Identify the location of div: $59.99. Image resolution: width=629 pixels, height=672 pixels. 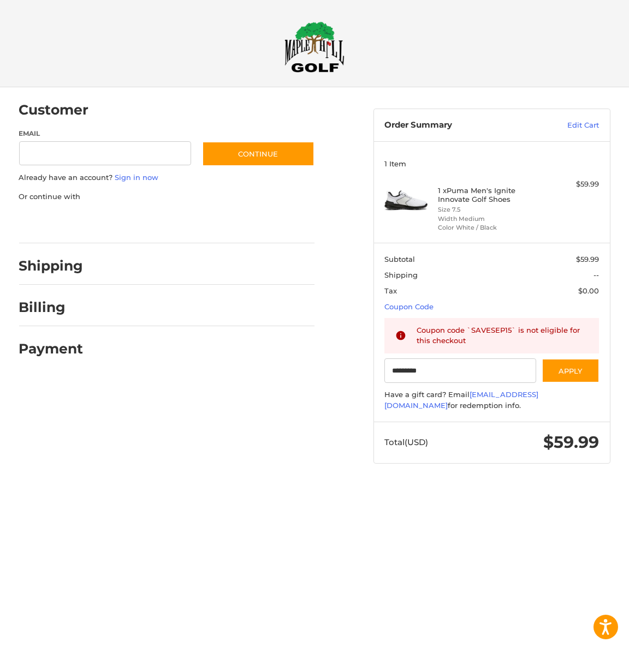
(573, 185).